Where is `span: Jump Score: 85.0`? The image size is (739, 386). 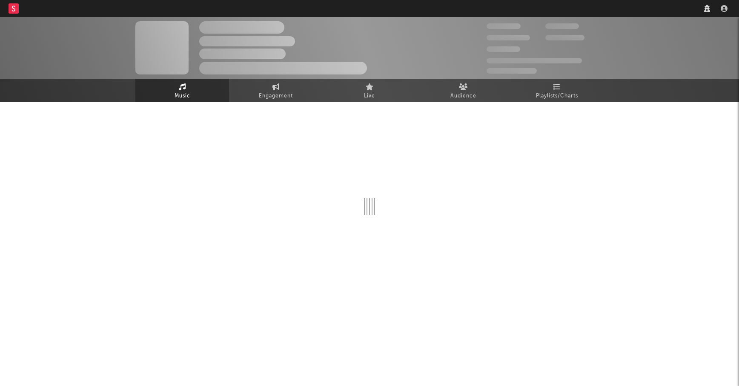 span: Jump Score: 85.0 is located at coordinates (512, 71).